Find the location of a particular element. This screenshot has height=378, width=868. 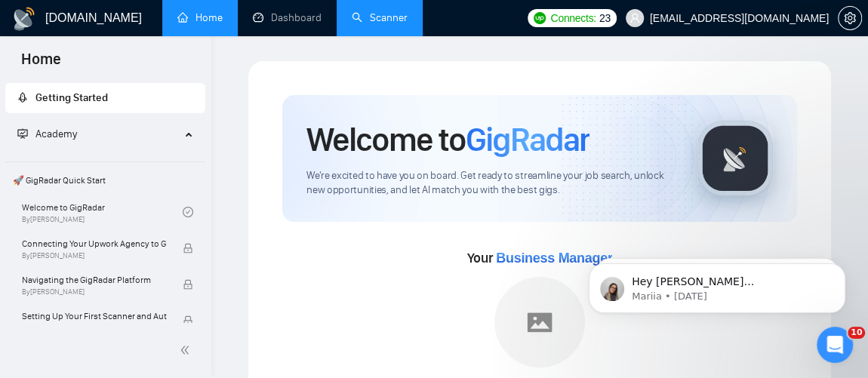

span: We're excited to have you on board. Get ready to streamline your job search, unlock new opportuni... is located at coordinates (490, 183).